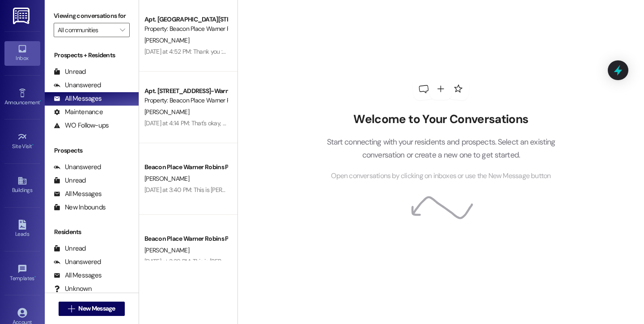 This screenshot has height=324, width=644. What do you see at coordinates (22, 16) in the screenshot?
I see `img: ResiDesk Logo` at bounding box center [22, 16].